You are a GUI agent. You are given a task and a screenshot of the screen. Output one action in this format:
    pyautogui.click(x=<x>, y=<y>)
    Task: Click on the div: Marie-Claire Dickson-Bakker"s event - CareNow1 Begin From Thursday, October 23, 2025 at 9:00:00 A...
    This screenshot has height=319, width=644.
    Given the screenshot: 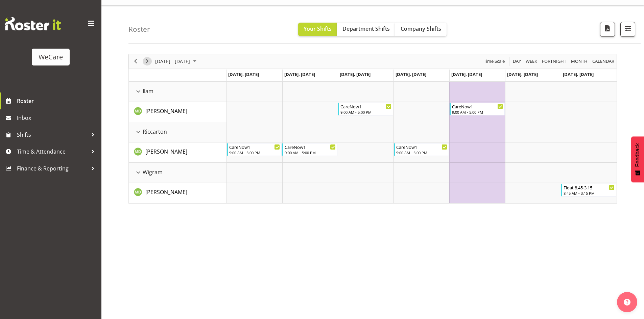 What is the action you would take?
    pyautogui.click(x=421, y=149)
    